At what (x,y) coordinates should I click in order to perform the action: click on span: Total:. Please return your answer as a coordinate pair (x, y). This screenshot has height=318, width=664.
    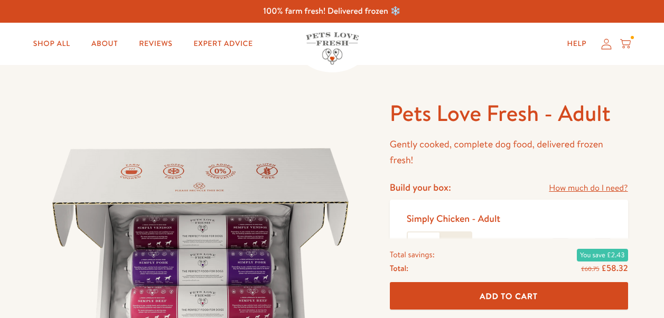
    Looking at the image, I should click on (399, 268).